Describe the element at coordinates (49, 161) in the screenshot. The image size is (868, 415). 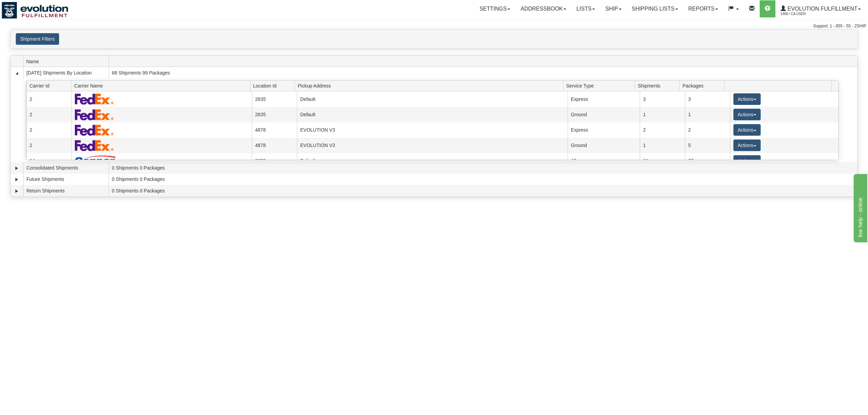
I see `td: 14` at that location.